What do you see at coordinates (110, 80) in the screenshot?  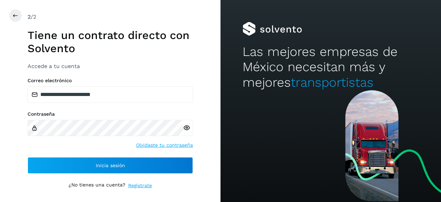 I see `label: Correo electrónico` at bounding box center [110, 80].